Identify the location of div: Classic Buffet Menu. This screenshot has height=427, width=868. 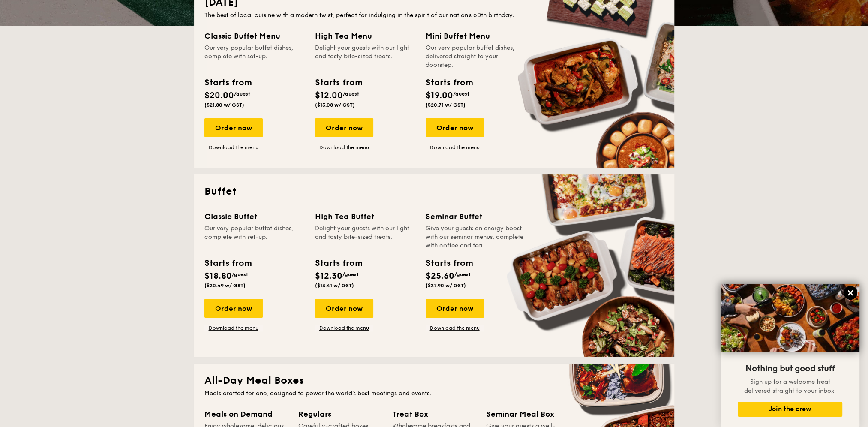
(254, 36).